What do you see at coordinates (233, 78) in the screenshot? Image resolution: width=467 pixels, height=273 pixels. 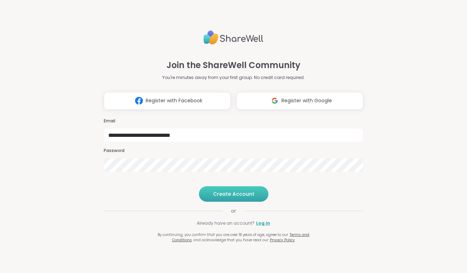 I see `p: You're minutes away from your first group. No credit card required.` at bounding box center [233, 78].